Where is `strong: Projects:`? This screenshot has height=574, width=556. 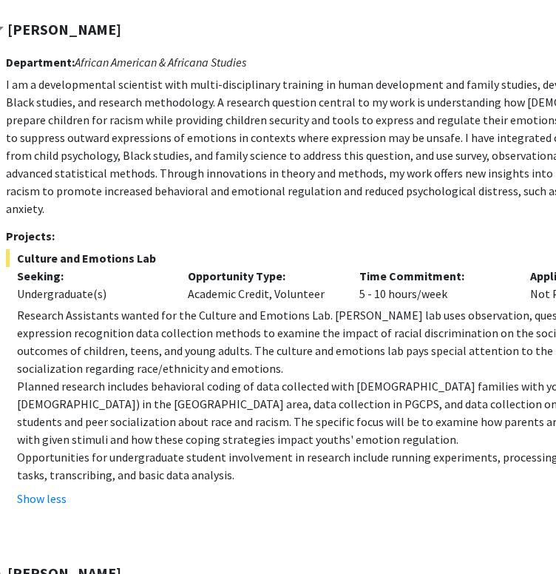
strong: Projects: is located at coordinates (30, 236).